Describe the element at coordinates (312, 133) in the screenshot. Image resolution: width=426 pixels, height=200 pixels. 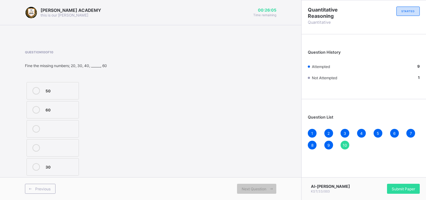
I see `span: 1` at that location.